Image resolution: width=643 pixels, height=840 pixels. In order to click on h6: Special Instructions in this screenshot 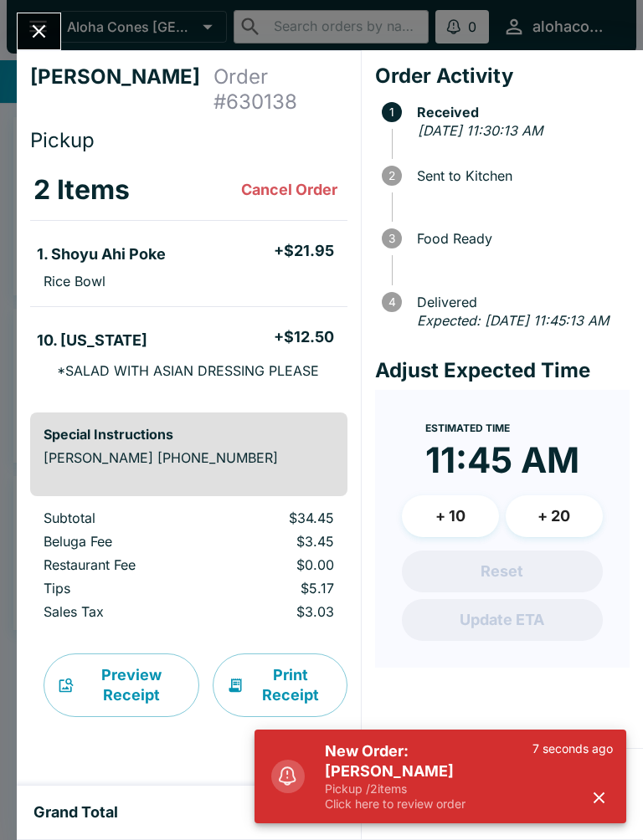, I will do `click(189, 434)`.